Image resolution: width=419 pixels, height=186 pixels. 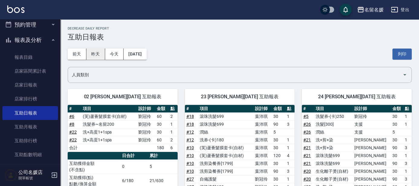 I want to click on td: 洗髮券-(卡)250, so click(x=333, y=117).